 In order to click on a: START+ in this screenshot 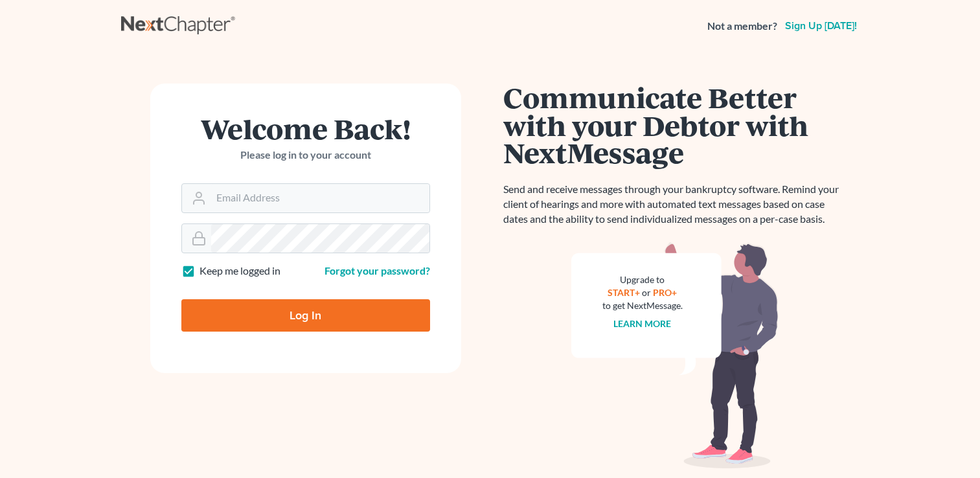, I will do `click(624, 292)`.